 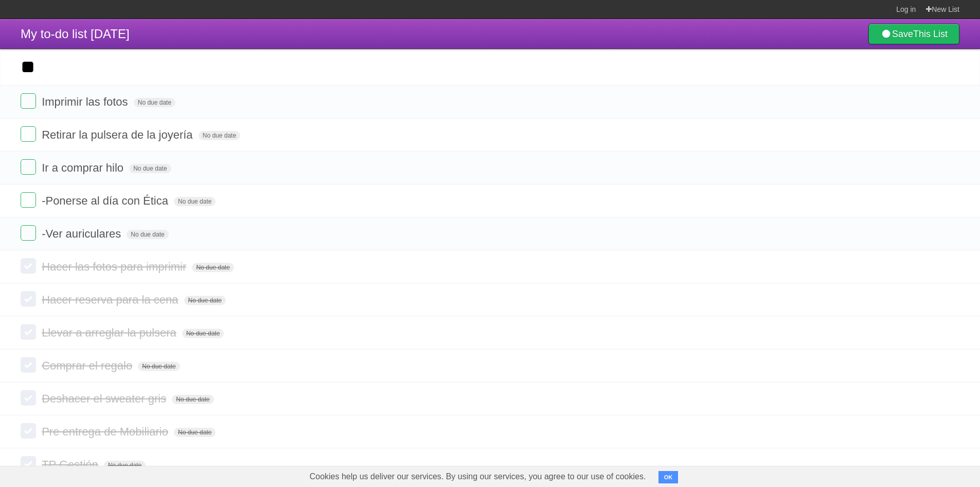 I want to click on span: Imprimir las fotos, so click(x=86, y=101).